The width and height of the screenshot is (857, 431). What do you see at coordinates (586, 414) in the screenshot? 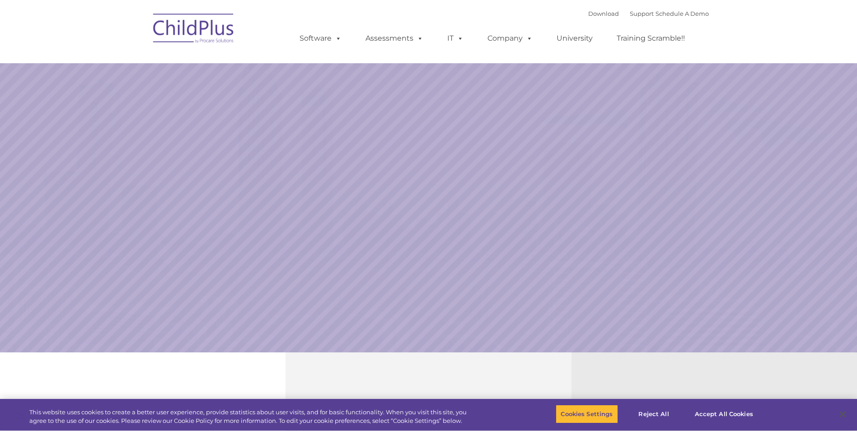
I see `button: Cookies Settings` at bounding box center [586, 414].